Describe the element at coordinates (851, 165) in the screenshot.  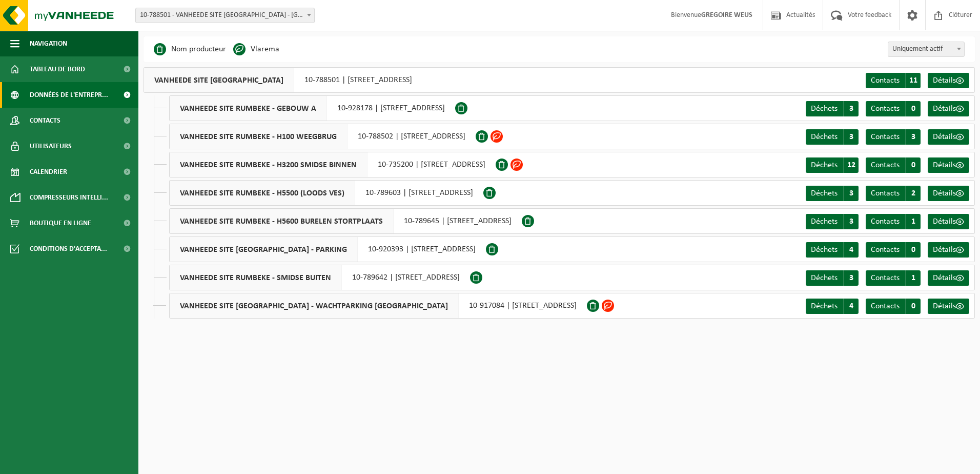
I see `span: 12` at that location.